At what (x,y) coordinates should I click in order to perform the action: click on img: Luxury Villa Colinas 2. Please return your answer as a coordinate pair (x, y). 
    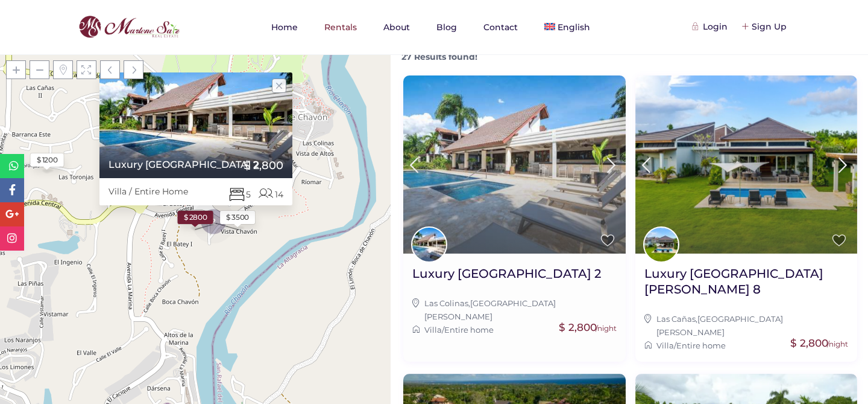
    Looking at the image, I should click on (514, 164).